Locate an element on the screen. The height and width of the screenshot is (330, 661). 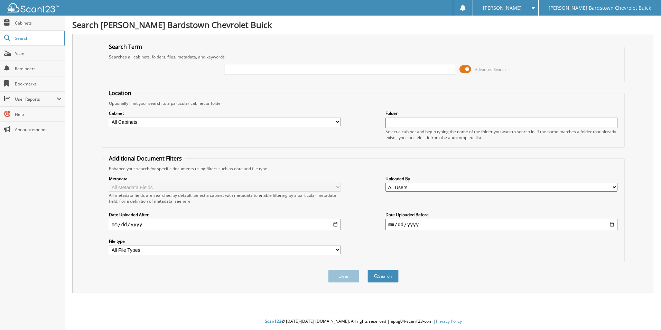
div: Searches all cabinets, folders, files, metadata, and keywords is located at coordinates (363, 57).